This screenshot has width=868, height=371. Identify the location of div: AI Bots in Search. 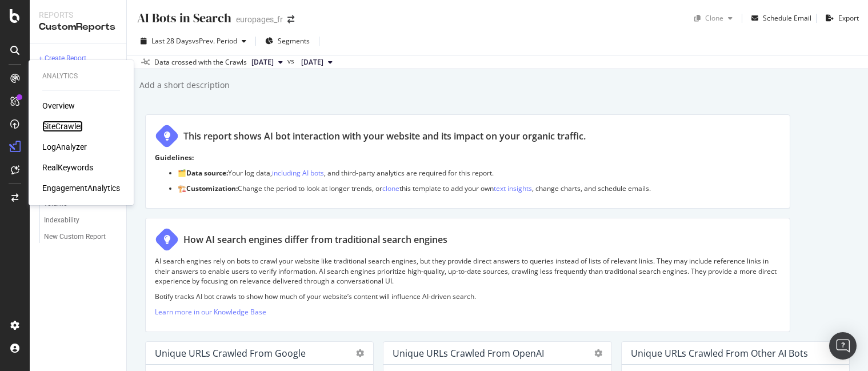
(183, 17).